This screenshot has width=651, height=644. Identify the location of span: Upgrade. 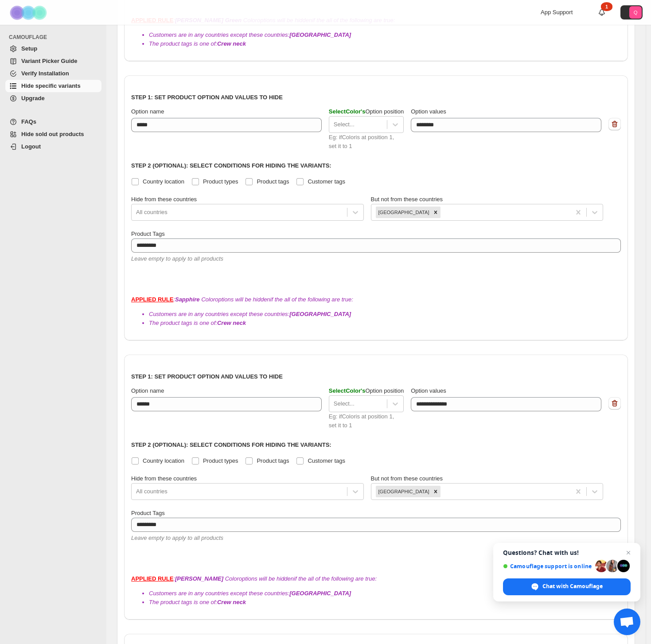
(33, 98).